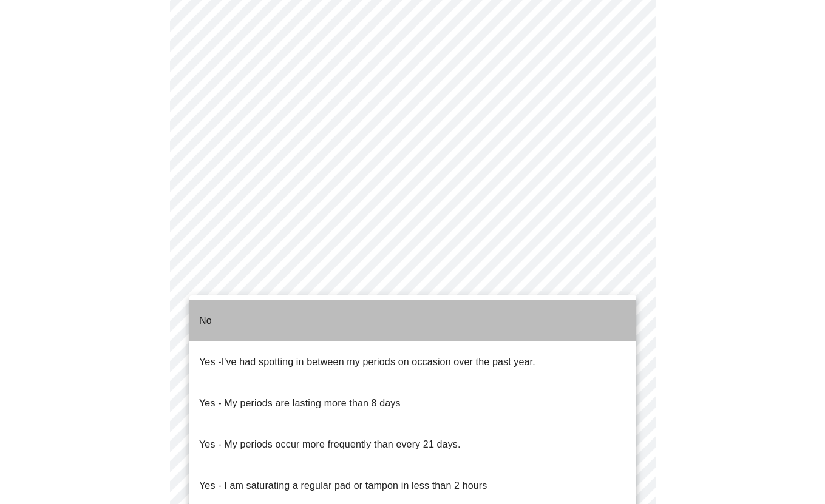  I want to click on p: Yes - My periods are lasting more than 8 days, so click(300, 403).